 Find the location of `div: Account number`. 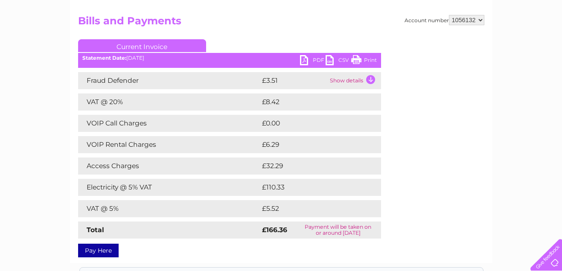

div: Account number is located at coordinates (444, 20).